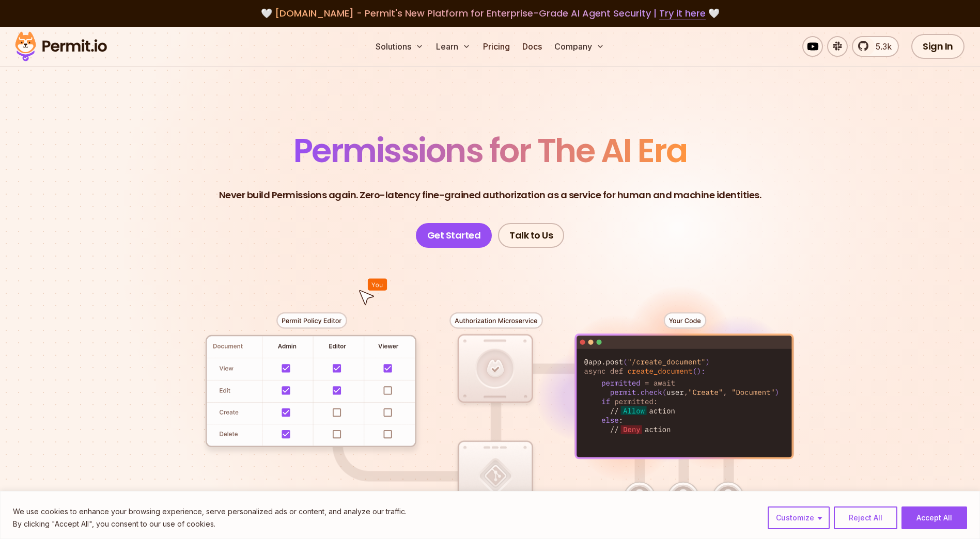  I want to click on button: Learn, so click(453, 46).